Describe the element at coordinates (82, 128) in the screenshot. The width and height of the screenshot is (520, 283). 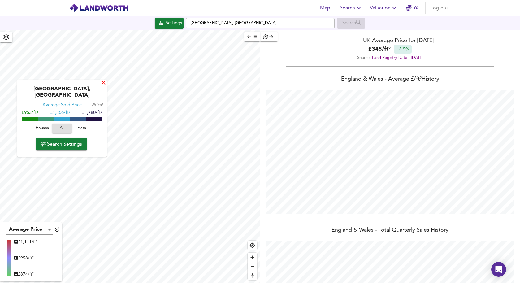
I see `span: Flats` at that location.